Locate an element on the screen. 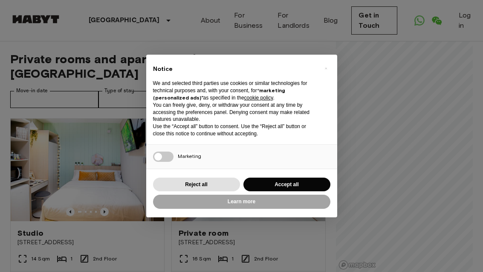  button: Learn more is located at coordinates (242, 201).